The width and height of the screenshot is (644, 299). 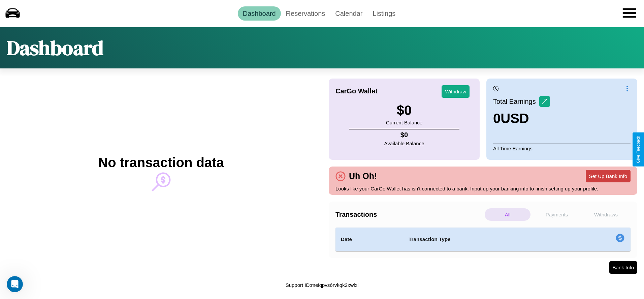 I want to click on h1: Dashboard, so click(x=55, y=48).